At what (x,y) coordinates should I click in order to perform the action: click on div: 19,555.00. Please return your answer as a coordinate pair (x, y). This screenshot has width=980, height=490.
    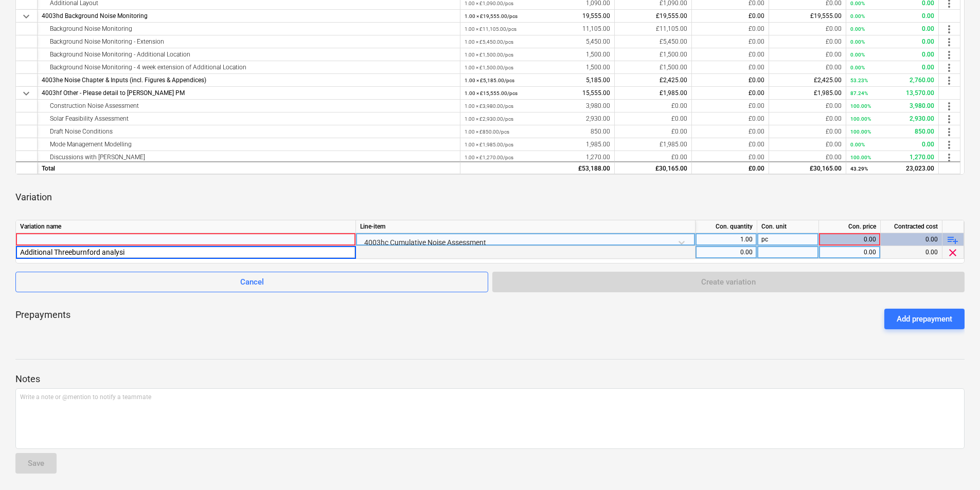
    Looking at the image, I should click on (537, 16).